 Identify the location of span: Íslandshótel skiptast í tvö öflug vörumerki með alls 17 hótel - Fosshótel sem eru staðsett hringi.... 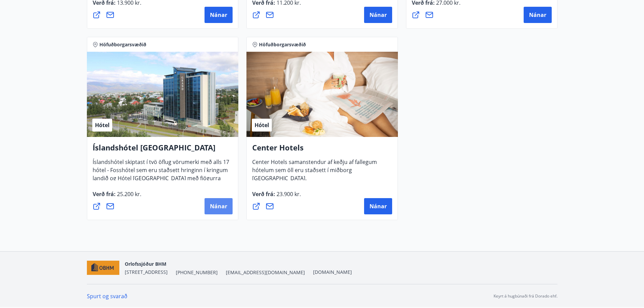
(161, 177).